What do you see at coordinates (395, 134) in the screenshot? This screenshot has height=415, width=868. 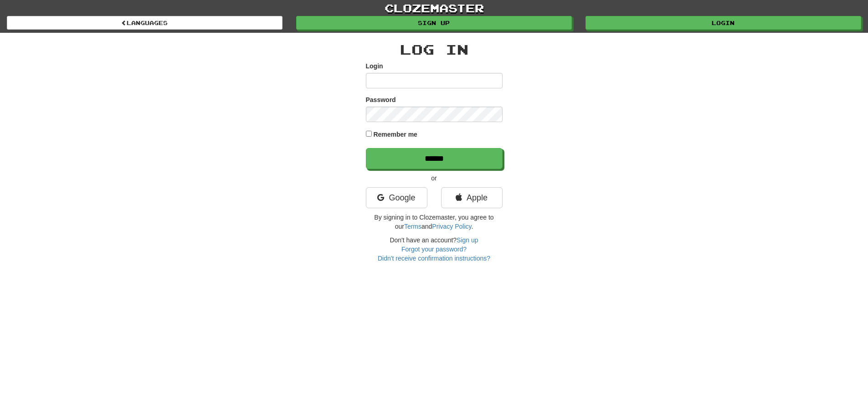 I see `label: Remember me` at bounding box center [395, 134].